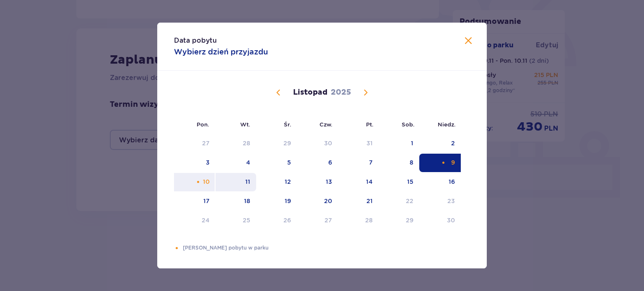 The height and width of the screenshot is (291, 644). What do you see at coordinates (451, 182) in the screenshot?
I see `div: 16` at bounding box center [451, 182].